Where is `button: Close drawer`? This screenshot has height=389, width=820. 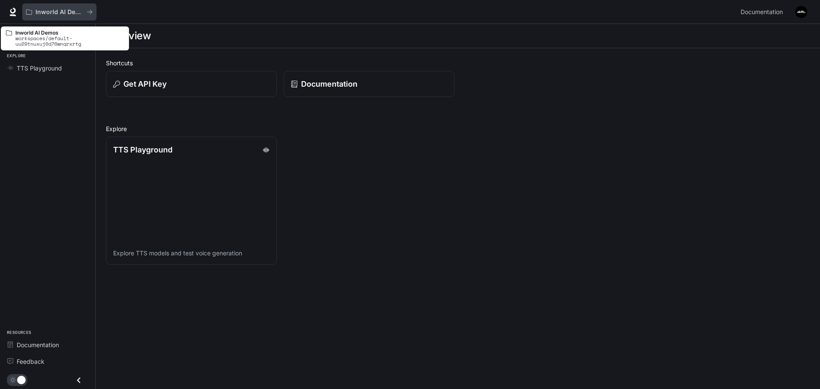 button: Close drawer is located at coordinates (79, 380).